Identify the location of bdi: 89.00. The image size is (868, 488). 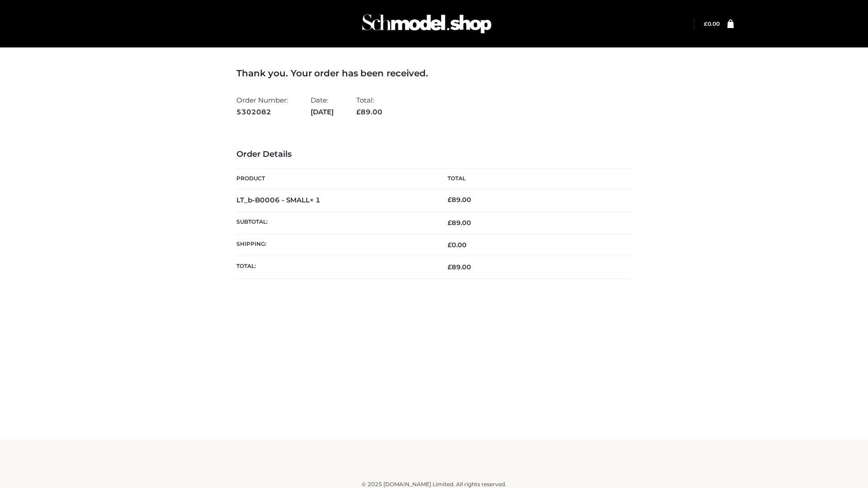
(459, 200).